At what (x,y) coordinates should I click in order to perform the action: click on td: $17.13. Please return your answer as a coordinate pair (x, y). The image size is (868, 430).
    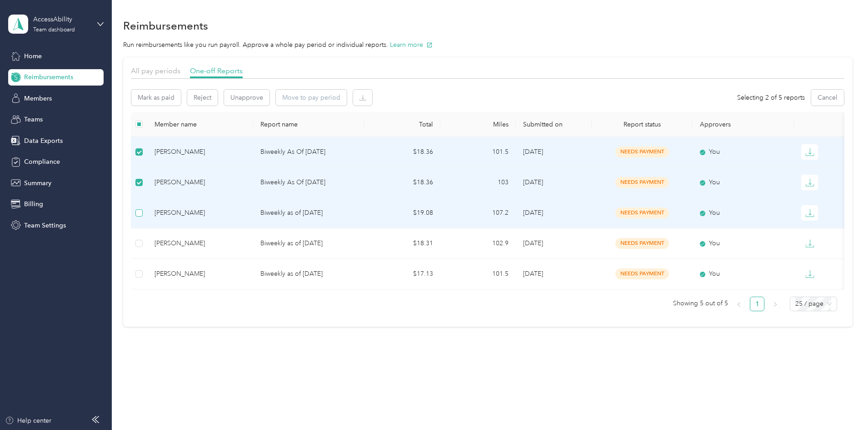
    Looking at the image, I should click on (402, 274).